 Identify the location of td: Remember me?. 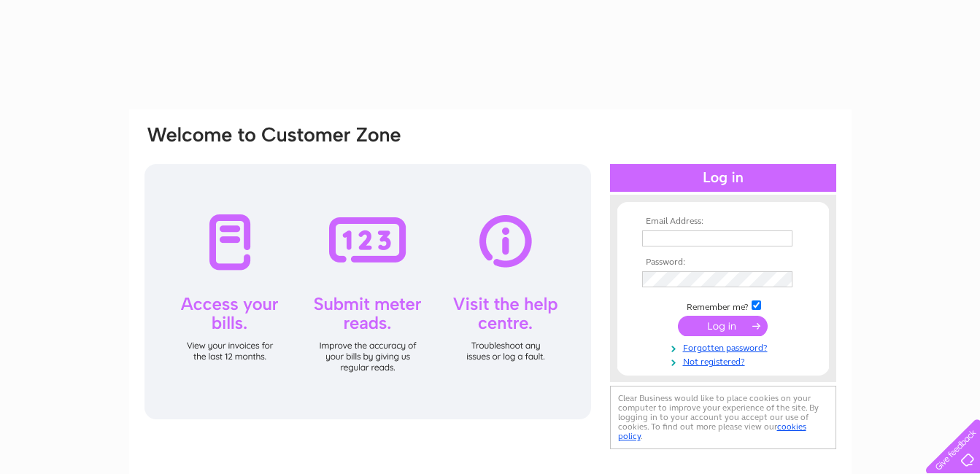
(723, 306).